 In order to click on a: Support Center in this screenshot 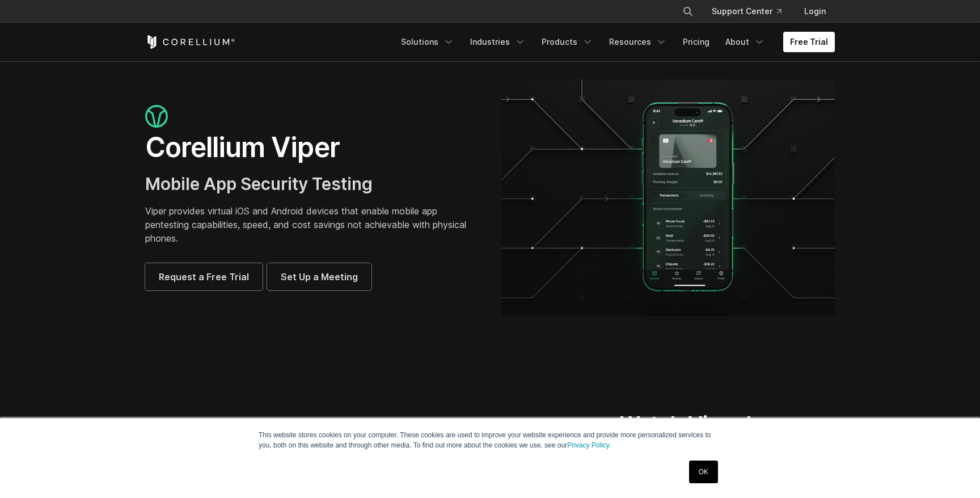, I will do `click(747, 11)`.